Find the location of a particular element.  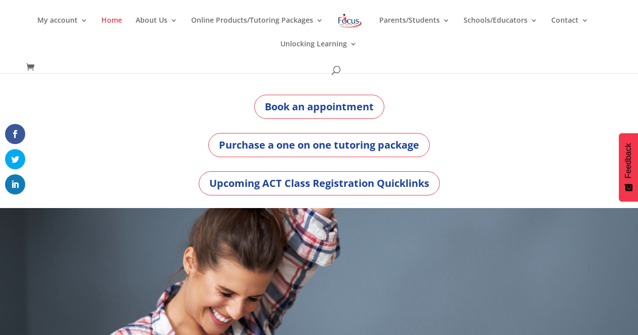

a: My account is located at coordinates (63, 28).